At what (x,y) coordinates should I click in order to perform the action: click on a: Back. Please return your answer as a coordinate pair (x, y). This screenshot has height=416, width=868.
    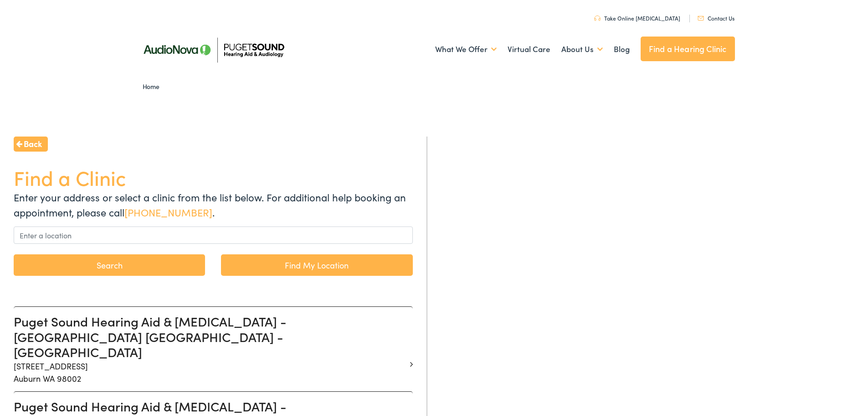
    Looking at the image, I should click on (31, 143).